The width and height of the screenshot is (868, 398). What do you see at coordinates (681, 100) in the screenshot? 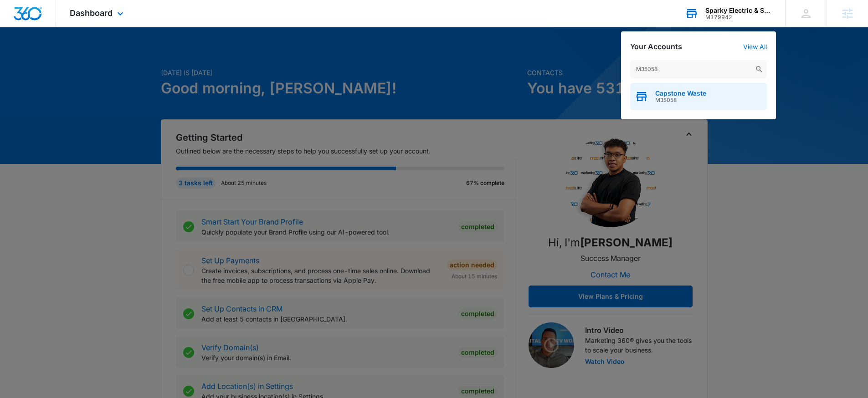
I see `span: M35058` at bounding box center [681, 100].